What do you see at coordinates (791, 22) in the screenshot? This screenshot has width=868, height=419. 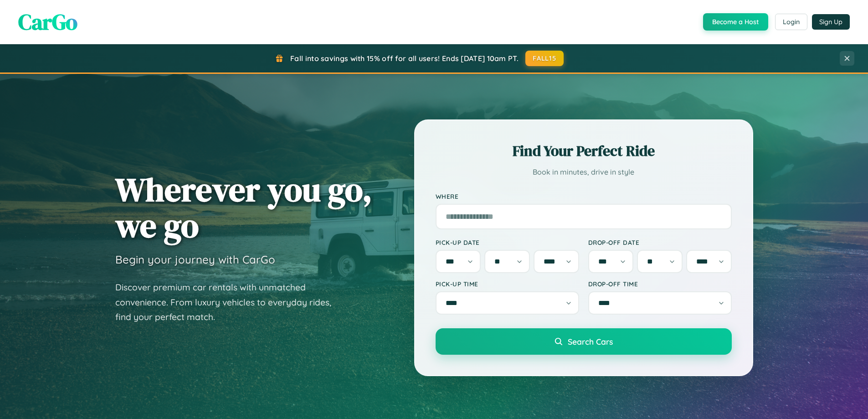 I see `button: Login` at bounding box center [791, 22].